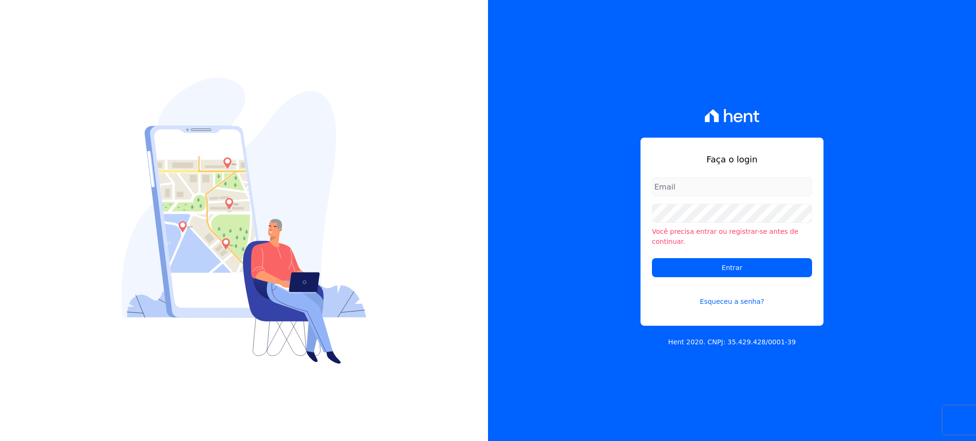  What do you see at coordinates (732, 342) in the screenshot?
I see `p: Hent 2020. CNPJ: 35.429.428/0001-39` at bounding box center [732, 342].